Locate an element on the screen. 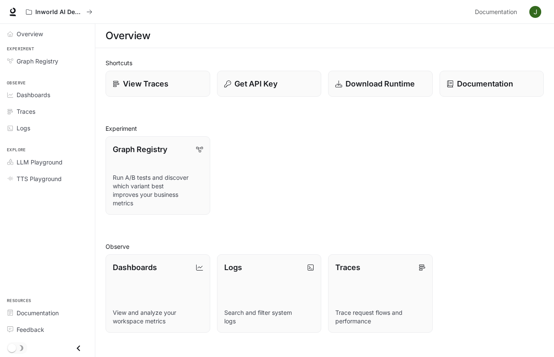  p: Dashboards is located at coordinates (135, 267).